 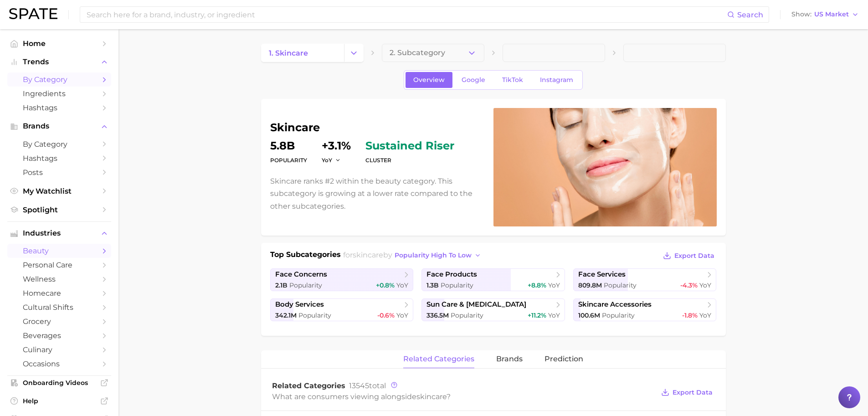 I want to click on span: Overview, so click(x=429, y=80).